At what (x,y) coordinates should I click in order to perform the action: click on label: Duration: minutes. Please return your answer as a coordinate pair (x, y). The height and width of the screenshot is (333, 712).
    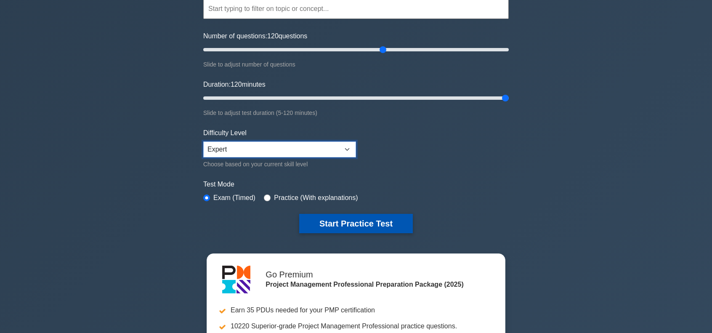
    Looking at the image, I should click on (235, 85).